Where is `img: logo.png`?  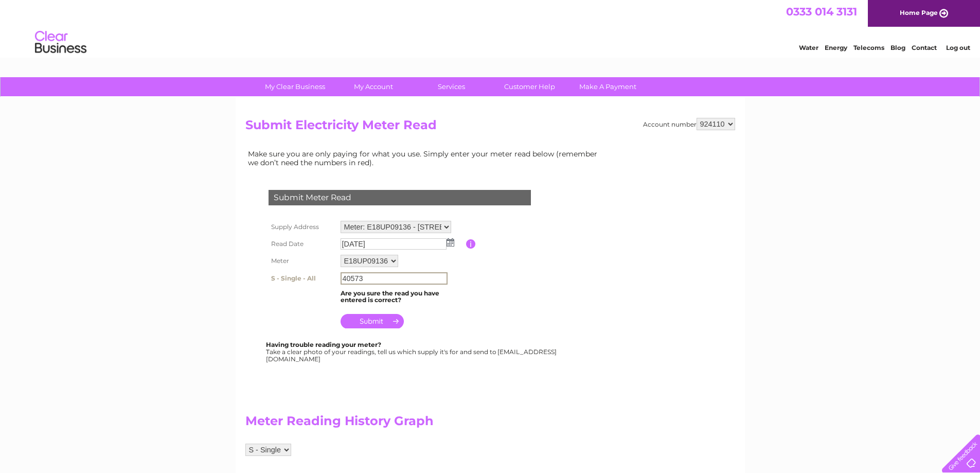 img: logo.png is located at coordinates (61, 42).